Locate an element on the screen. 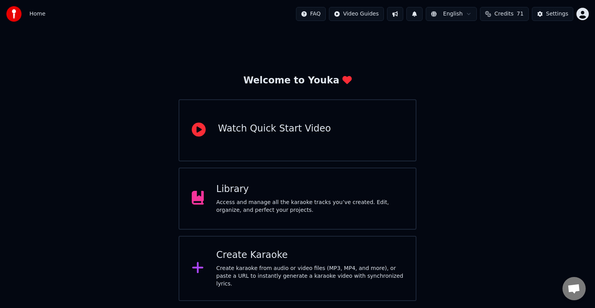 The width and height of the screenshot is (595, 308). button: Video Guides is located at coordinates (356, 14).